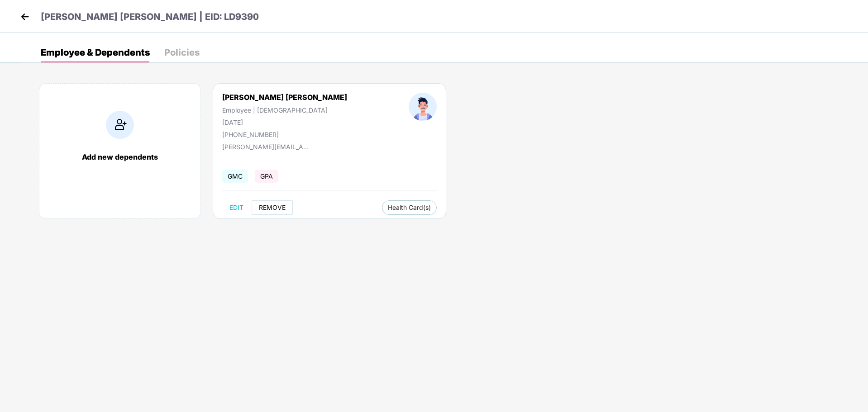 The image size is (868, 412). What do you see at coordinates (235, 176) in the screenshot?
I see `span: GMC` at bounding box center [235, 176].